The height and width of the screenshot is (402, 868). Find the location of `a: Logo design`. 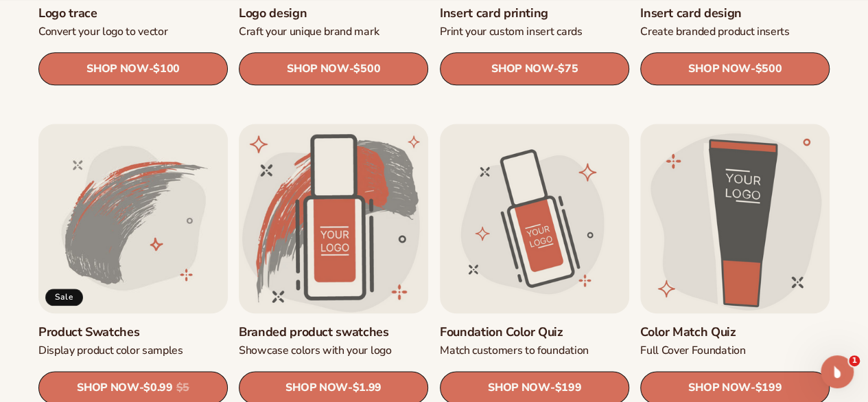

a: Logo design is located at coordinates (334, 13).